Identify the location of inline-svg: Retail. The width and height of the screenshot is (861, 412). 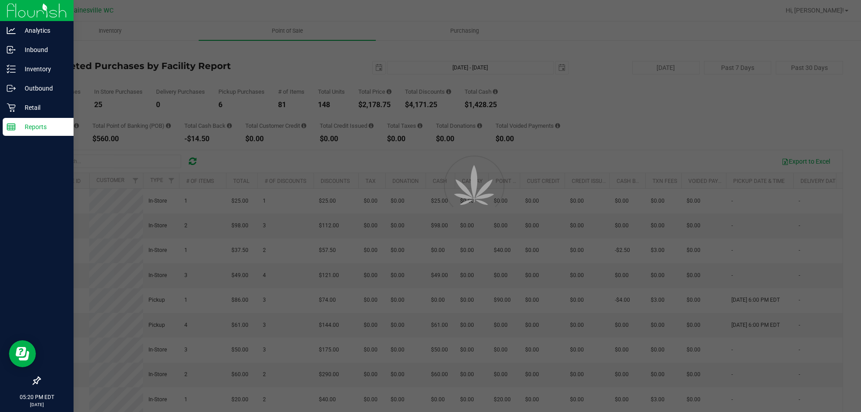
(11, 108).